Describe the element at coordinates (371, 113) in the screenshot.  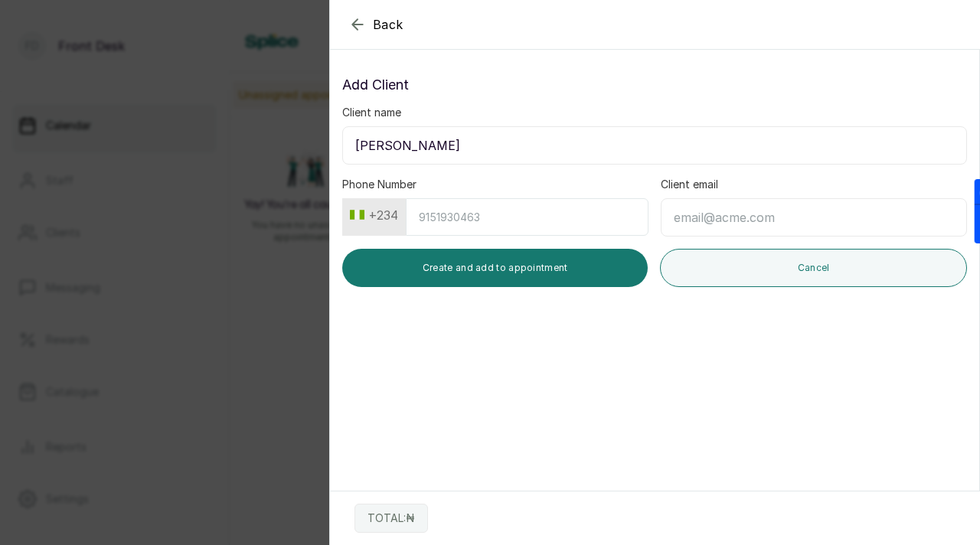
I see `label: Client name` at that location.